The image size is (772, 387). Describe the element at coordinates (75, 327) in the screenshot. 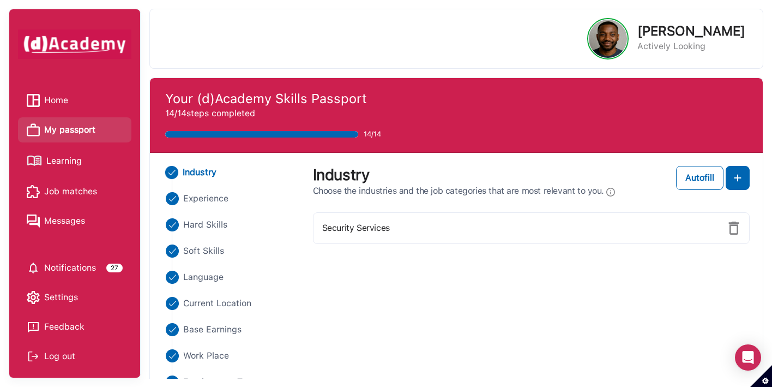

I see `a: Feedback` at that location.